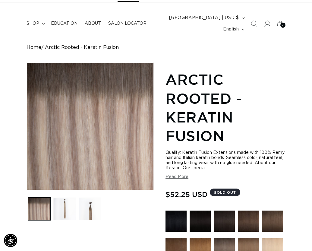 The height and width of the screenshot is (251, 312). I want to click on media-gallery: Gallery Viewer, so click(90, 142).